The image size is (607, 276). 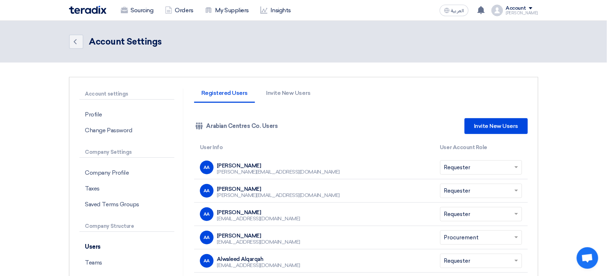 What do you see at coordinates (127, 263) in the screenshot?
I see `p: Teams` at bounding box center [127, 263].